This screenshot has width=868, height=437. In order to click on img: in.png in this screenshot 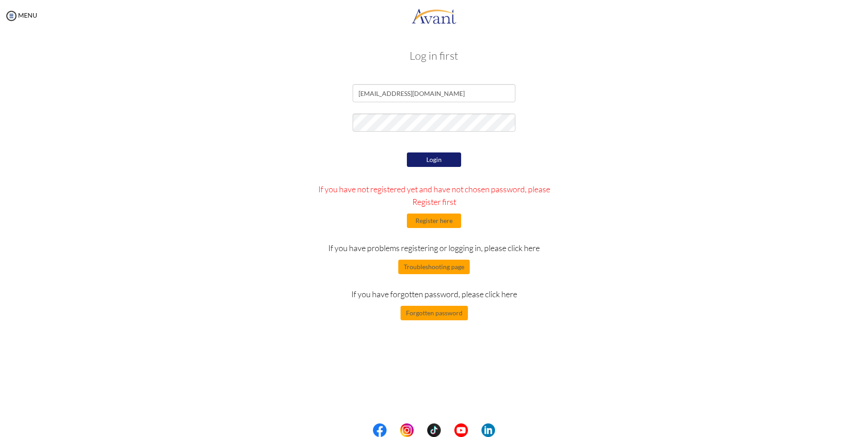, I will do `click(407, 430)`.